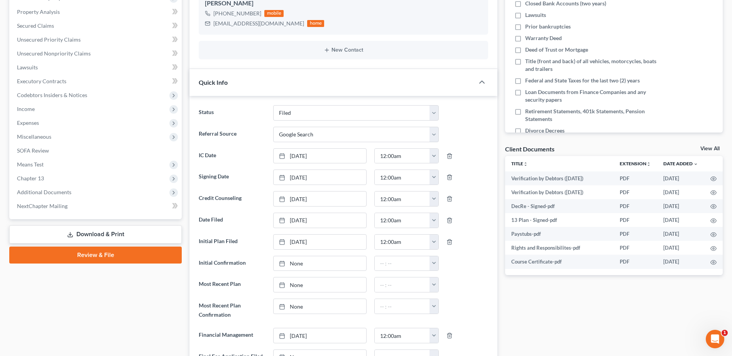 This screenshot has width=732, height=356. I want to click on span: Miscellaneous, so click(34, 137).